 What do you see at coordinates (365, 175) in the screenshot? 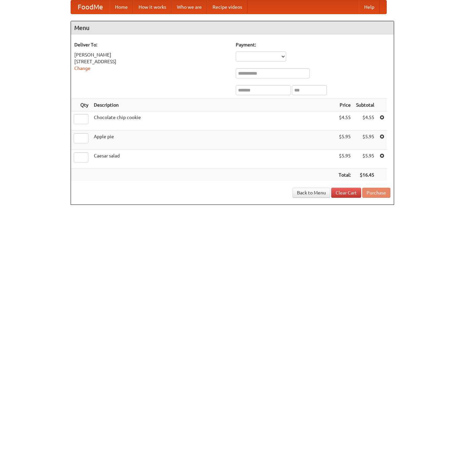
I see `th: $16.45` at bounding box center [365, 175].